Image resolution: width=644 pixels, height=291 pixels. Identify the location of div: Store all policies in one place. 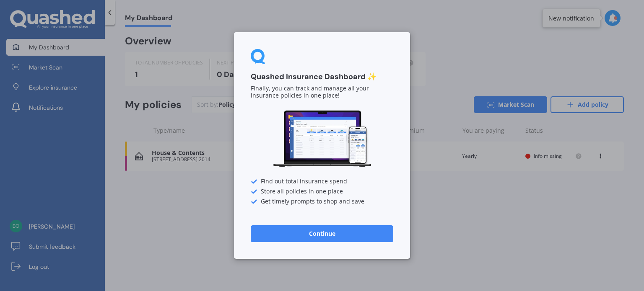
(322, 192).